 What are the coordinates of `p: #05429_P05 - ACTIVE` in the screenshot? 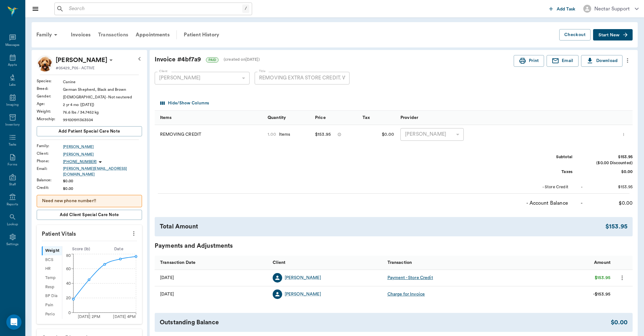 It's located at (75, 68).